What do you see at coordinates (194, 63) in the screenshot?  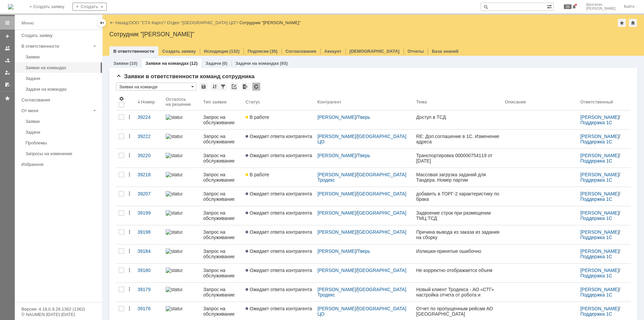 I see `div: (12)` at bounding box center [194, 63].